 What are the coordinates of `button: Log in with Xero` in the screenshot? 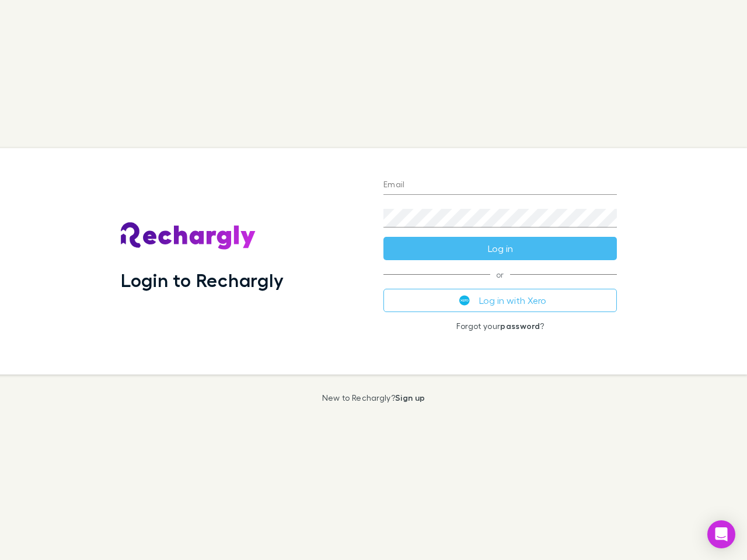 It's located at (500, 301).